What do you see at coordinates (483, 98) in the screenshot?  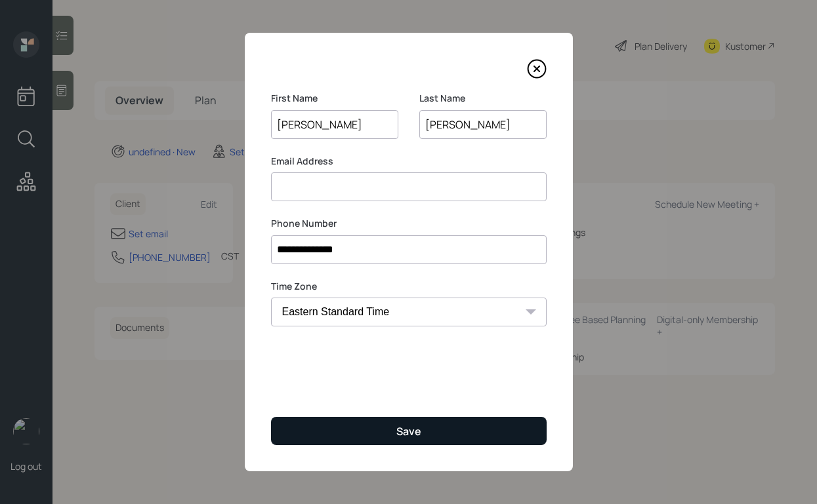 I see `label: Last Name` at bounding box center [483, 98].